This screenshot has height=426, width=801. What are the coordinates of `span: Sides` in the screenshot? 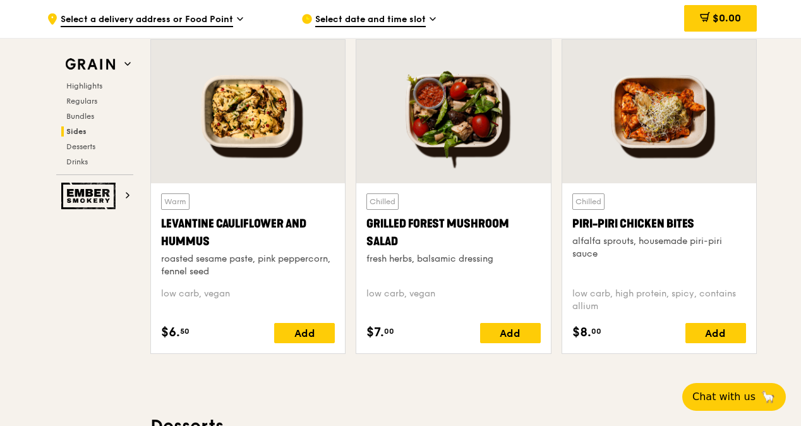 It's located at (76, 131).